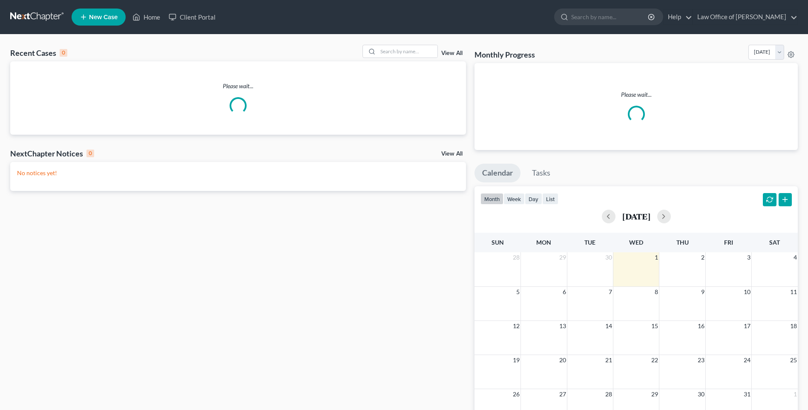  Describe the element at coordinates (39, 53) in the screenshot. I see `div: Recent Cases` at that location.